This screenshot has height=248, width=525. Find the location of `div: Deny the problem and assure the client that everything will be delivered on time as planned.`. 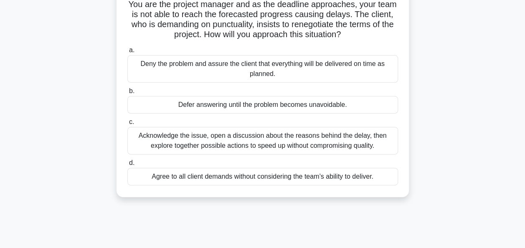

div: Deny the problem and assure the client that everything will be delivered on time as planned. is located at coordinates (263, 69).